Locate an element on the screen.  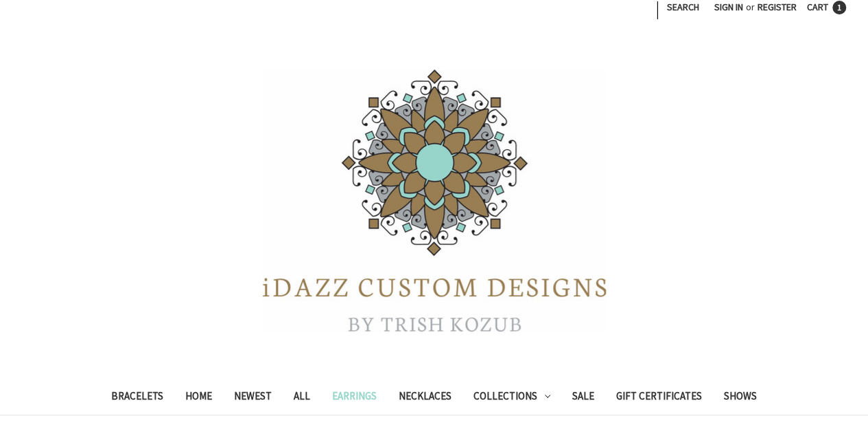
a: Necklaces is located at coordinates (425, 398).